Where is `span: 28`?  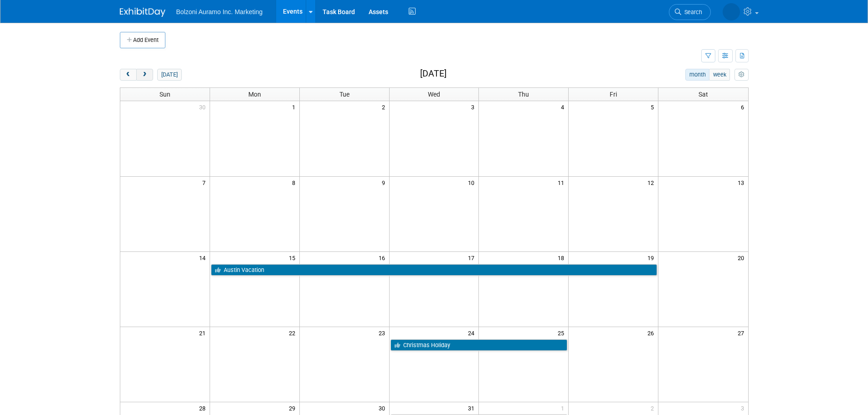 span: 28 is located at coordinates (204, 408).